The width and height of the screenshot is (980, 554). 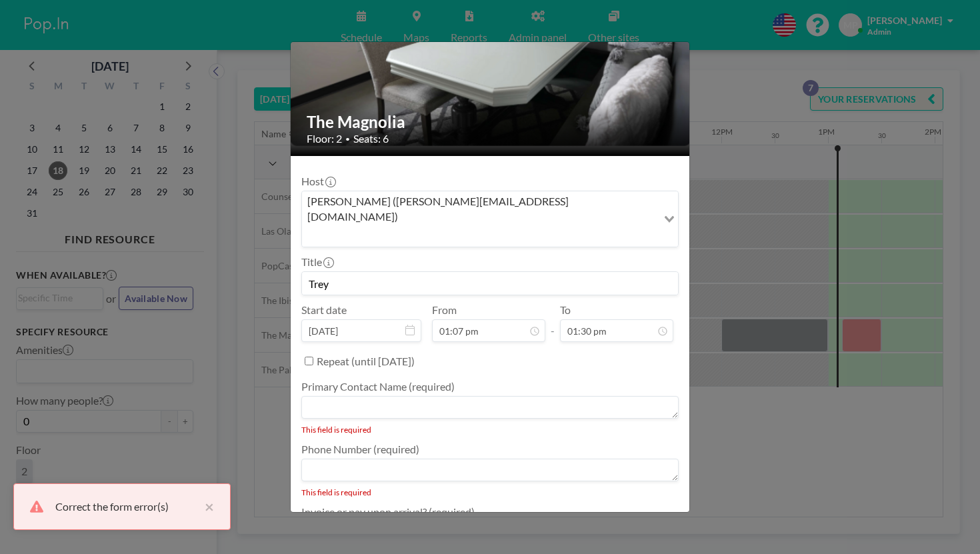 What do you see at coordinates (317, 262) in the screenshot?
I see `label: Title` at bounding box center [317, 262].